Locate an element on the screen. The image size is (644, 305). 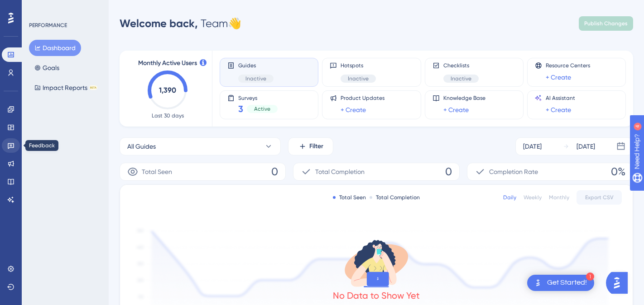
button: Filter is located at coordinates (311, 146).